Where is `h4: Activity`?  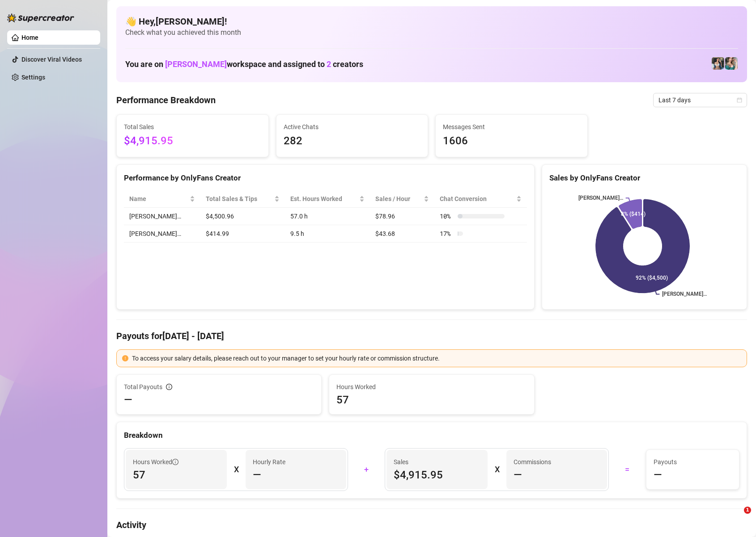
h4: Activity is located at coordinates (431, 525).